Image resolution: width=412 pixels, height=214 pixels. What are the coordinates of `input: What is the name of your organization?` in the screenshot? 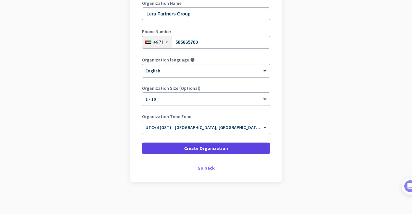 It's located at (206, 14).